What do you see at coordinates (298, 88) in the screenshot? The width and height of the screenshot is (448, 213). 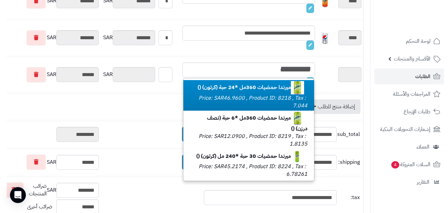 I see `img: 1747566068-5563ead5-4d26-424f-a66f-419bb5b5-40x40.jpg` at bounding box center [298, 88].